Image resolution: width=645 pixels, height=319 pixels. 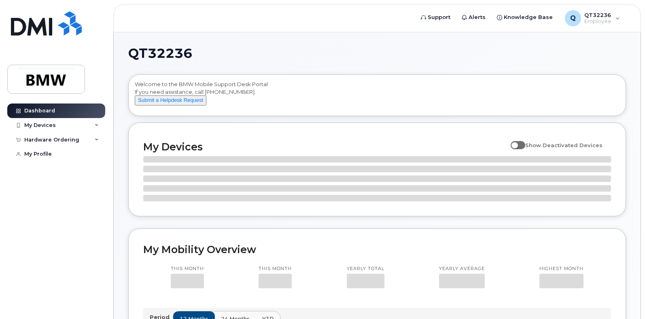 I want to click on h2: My Mobility Overview, so click(x=377, y=250).